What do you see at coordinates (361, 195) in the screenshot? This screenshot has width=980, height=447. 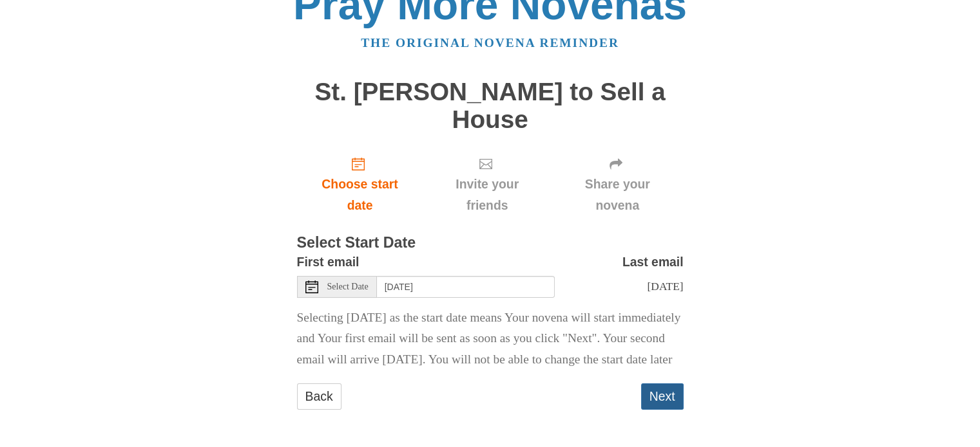 I see `span: Choose start date` at bounding box center [361, 195].